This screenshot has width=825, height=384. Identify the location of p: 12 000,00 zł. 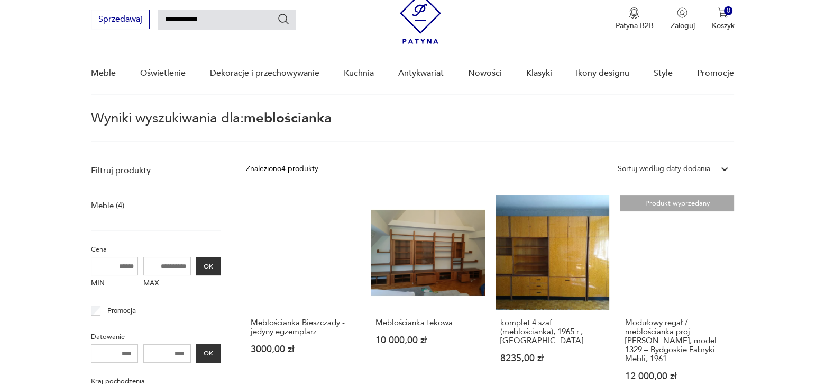
(677, 376).